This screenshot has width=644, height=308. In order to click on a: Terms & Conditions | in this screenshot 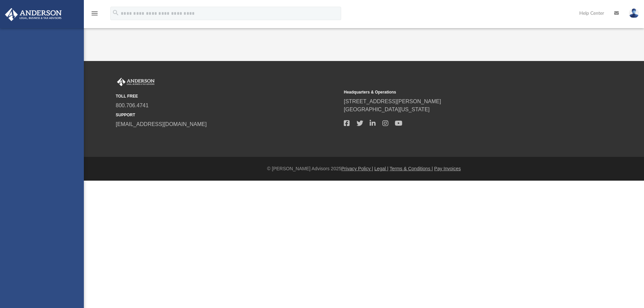, I will do `click(411, 168)`.